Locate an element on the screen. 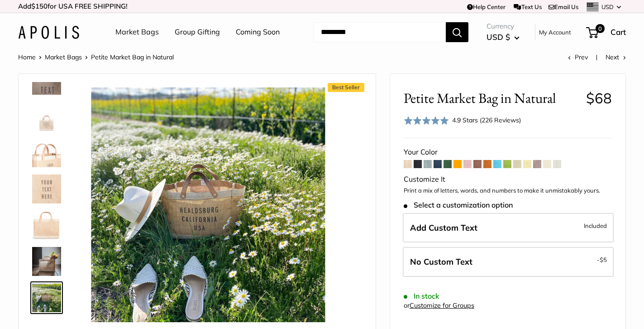 This screenshot has width=644, height=329. span: $5 is located at coordinates (603, 260).